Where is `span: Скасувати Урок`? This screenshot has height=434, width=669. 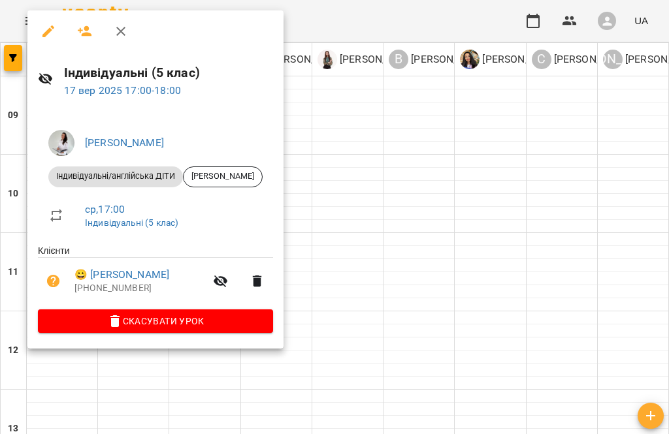
span: Скасувати Урок is located at coordinates (155, 321).